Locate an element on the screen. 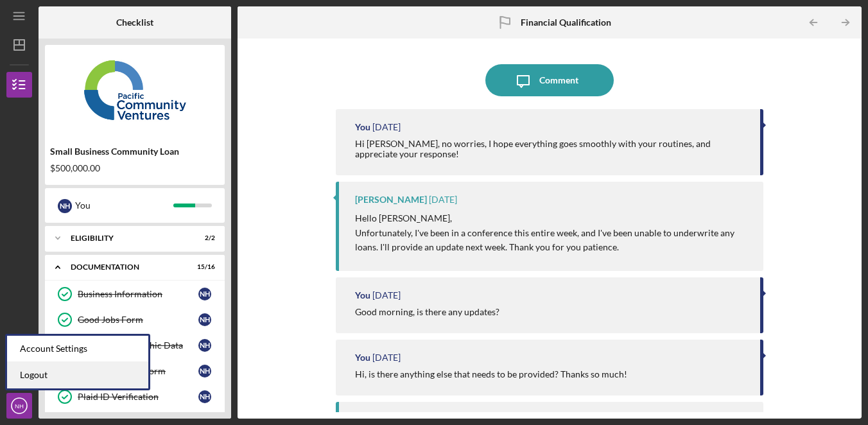 The height and width of the screenshot is (425, 868). button: Comment is located at coordinates (550, 80).